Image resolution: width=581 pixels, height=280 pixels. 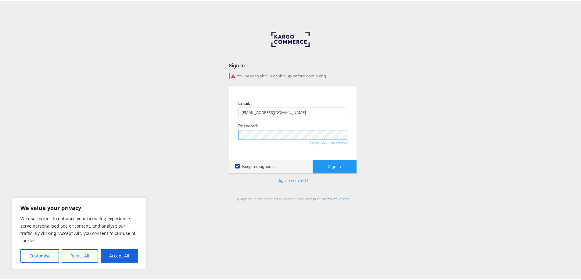 What do you see at coordinates (255, 165) in the screenshot?
I see `label: Keep me signed in` at bounding box center [255, 165].